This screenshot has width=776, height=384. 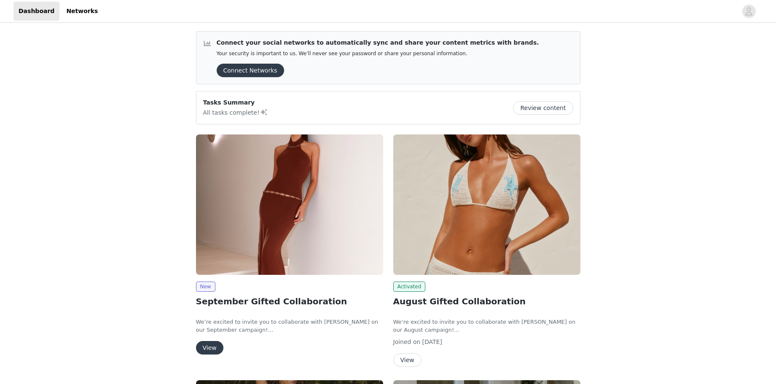 What do you see at coordinates (36, 11) in the screenshot?
I see `a: Dashboard` at bounding box center [36, 11].